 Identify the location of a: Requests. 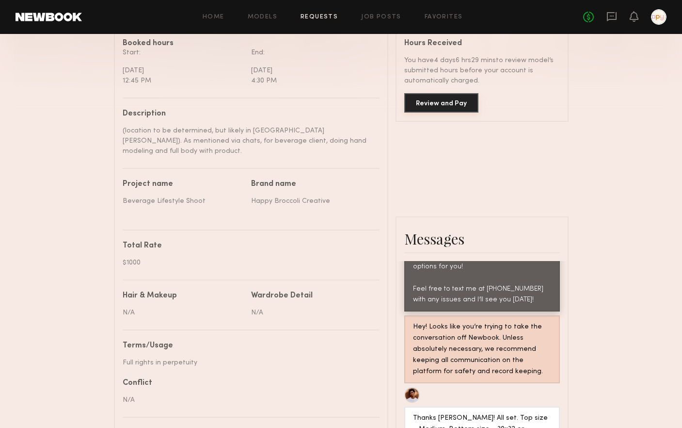
(319, 17).